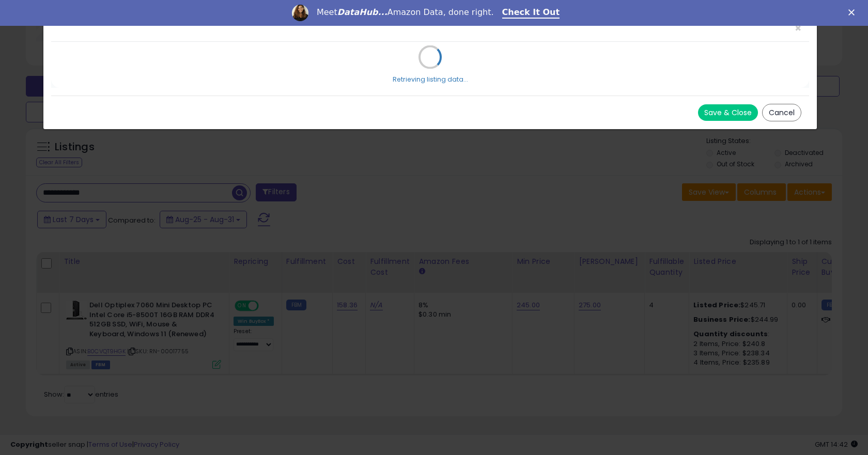 The height and width of the screenshot is (455, 868). I want to click on div: Meet Amazon Data, done right., so click(405, 12).